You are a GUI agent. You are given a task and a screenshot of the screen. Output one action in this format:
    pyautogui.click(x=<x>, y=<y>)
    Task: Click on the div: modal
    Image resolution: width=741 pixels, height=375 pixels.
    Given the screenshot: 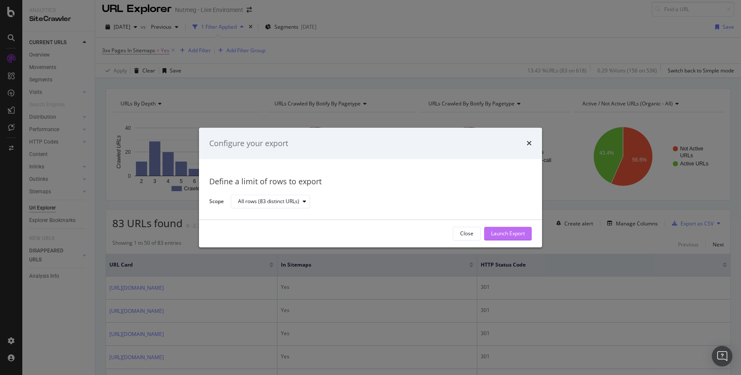 What is the action you would take?
    pyautogui.click(x=371, y=187)
    